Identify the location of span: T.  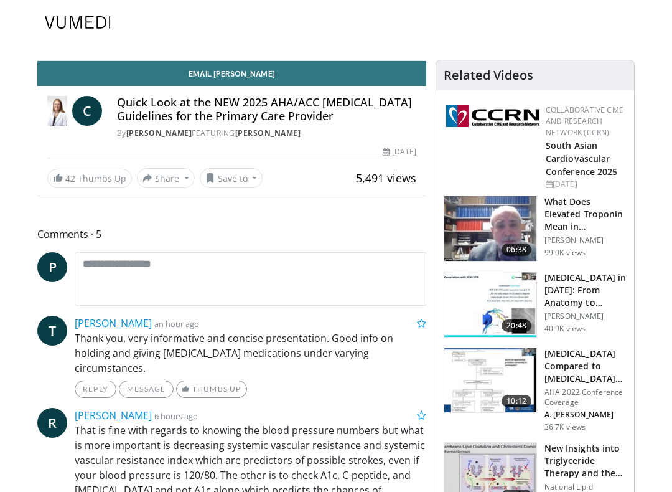
(52, 330).